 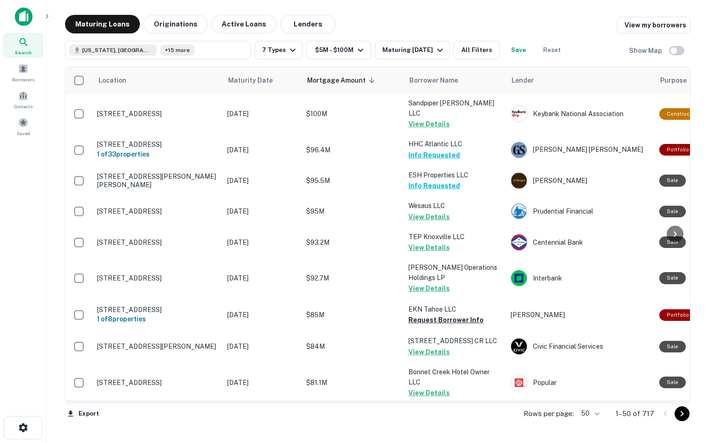 I want to click on span: Borrowers, so click(x=23, y=79).